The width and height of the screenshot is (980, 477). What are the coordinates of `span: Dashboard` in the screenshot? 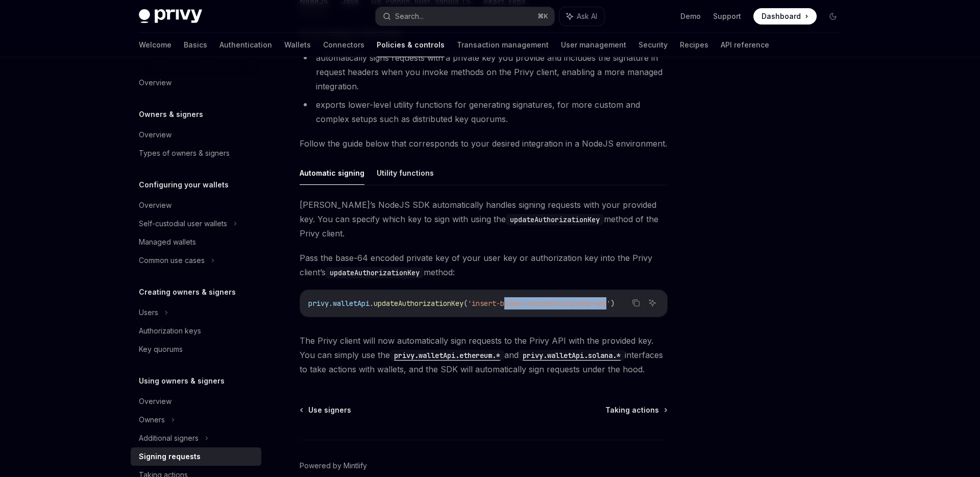 It's located at (781, 17).